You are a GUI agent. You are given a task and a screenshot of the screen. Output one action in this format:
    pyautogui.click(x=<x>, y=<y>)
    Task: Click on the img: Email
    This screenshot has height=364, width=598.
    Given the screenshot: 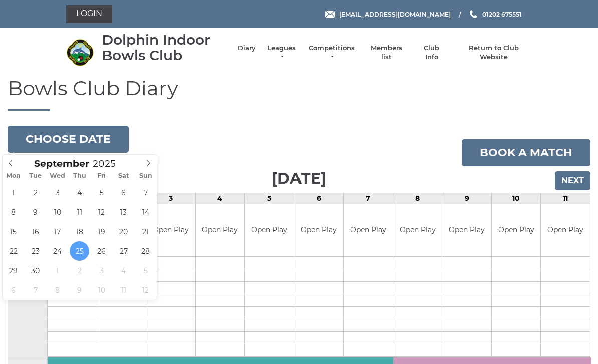 What is the action you would take?
    pyautogui.click(x=330, y=14)
    